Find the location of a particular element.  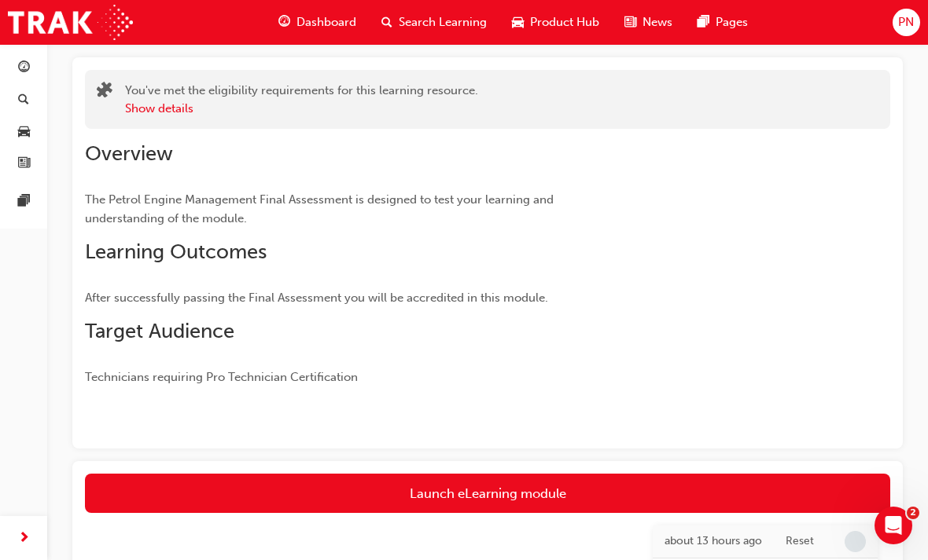

a: car-iconProduct Hub is located at coordinates (555, 22).